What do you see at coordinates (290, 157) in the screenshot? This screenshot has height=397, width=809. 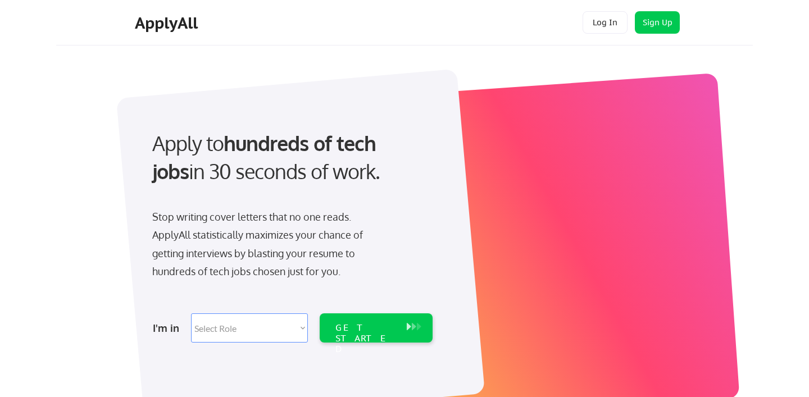 I see `div: Apply to in 30 seconds of work.` at bounding box center [290, 157].